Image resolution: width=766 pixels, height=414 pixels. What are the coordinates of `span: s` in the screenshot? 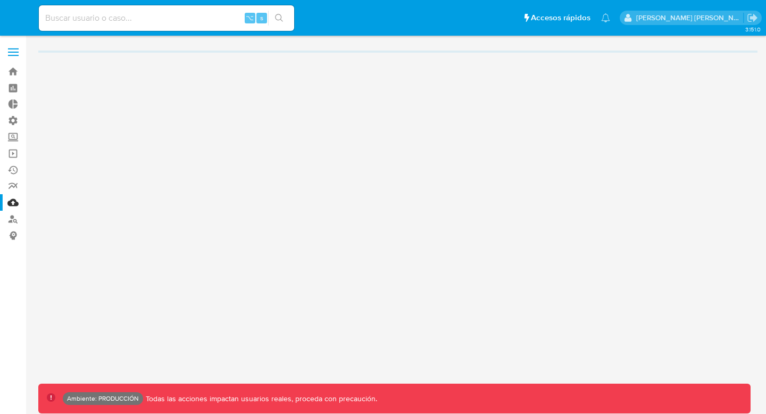 It's located at (262, 18).